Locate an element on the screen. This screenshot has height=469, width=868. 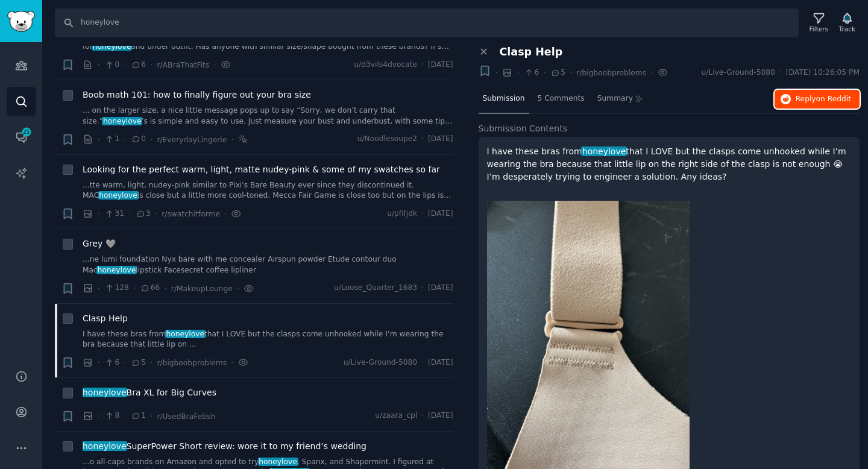
div: Track is located at coordinates (847, 29).